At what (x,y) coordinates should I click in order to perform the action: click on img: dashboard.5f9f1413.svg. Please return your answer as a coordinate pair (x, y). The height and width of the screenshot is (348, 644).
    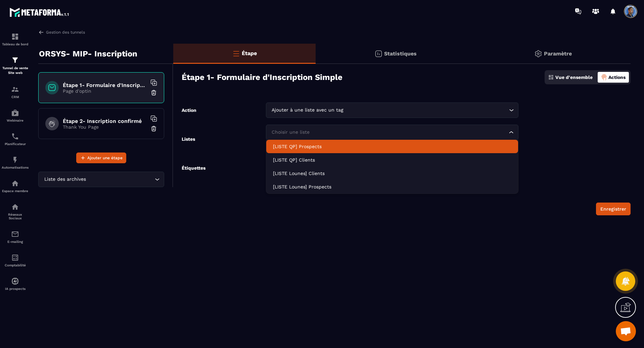
    Looking at the image, I should click on (551, 77).